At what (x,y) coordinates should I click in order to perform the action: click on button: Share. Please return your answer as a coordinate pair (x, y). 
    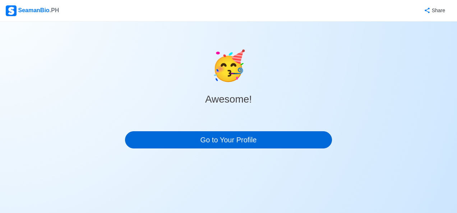
    Looking at the image, I should click on (434, 10).